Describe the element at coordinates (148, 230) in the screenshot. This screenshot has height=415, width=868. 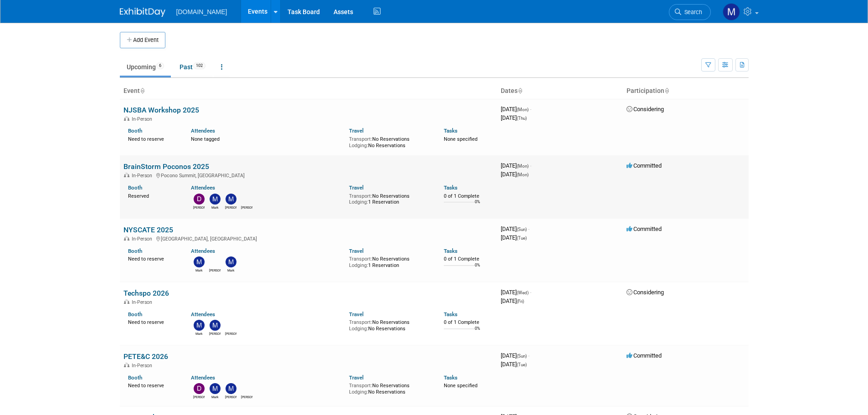
I see `a: NYSCATE 2025` at that location.